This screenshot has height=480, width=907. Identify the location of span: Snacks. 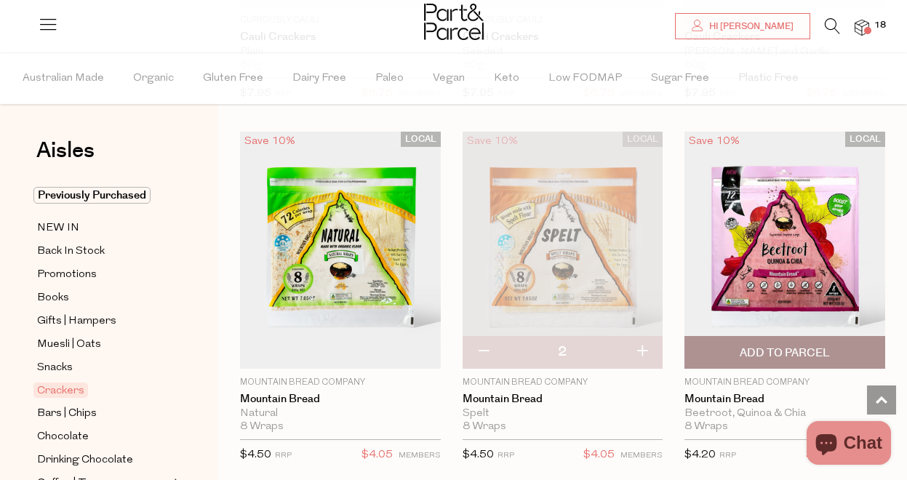
(55, 368).